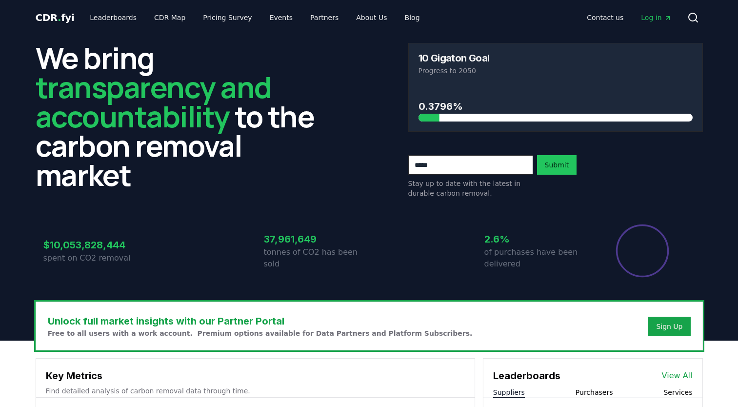  What do you see at coordinates (656, 18) in the screenshot?
I see `a: Log in` at bounding box center [656, 18].